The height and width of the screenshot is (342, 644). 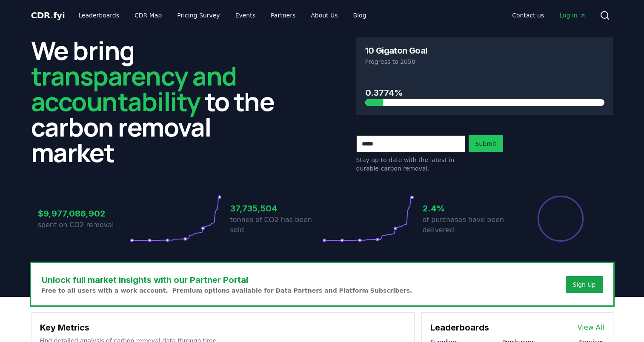 I want to click on a: Blog, so click(x=360, y=15).